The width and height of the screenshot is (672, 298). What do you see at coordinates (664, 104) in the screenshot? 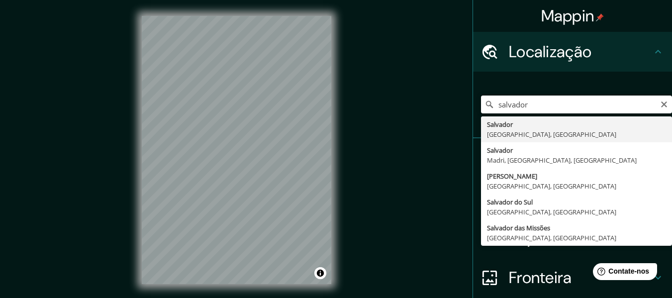
I see `button: Claro` at bounding box center [664, 104].